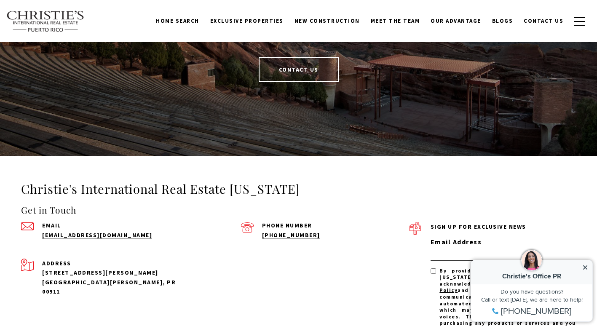 The image size is (597, 326). Describe the element at coordinates (65, 13) in the screenshot. I see `img: be3d4b55-7850-4bcb-9297-a2f9cd376e78.png` at that location.